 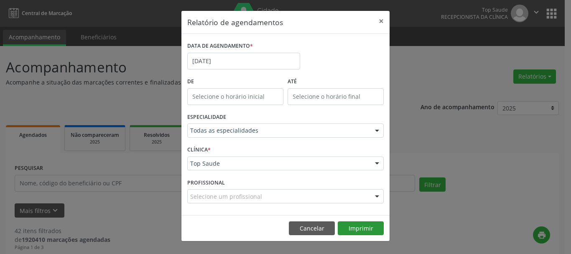 What do you see at coordinates (235, 22) in the screenshot?
I see `h5: Relatório de agendamentos` at bounding box center [235, 22].